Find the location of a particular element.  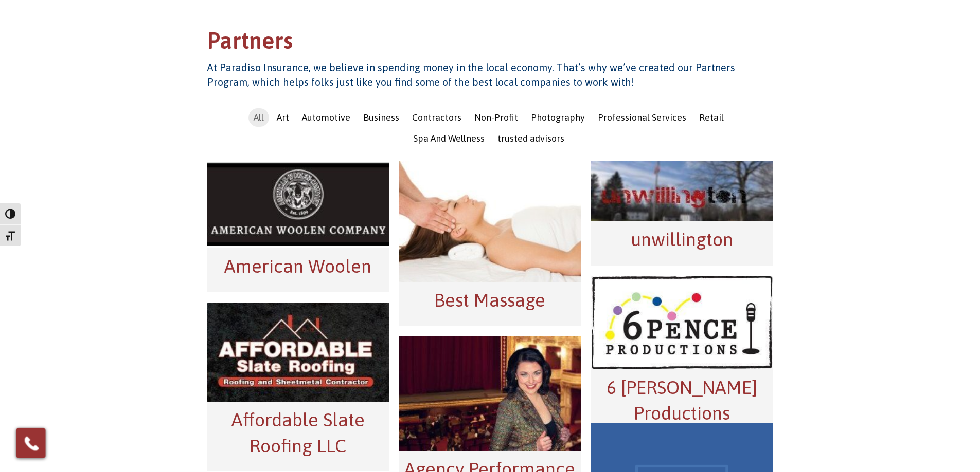

span: Automotive is located at coordinates (327, 117).